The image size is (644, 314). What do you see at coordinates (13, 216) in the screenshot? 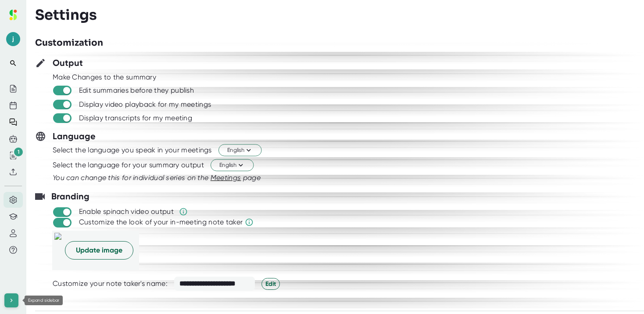
I see `button: Tutorials` at bounding box center [13, 216].